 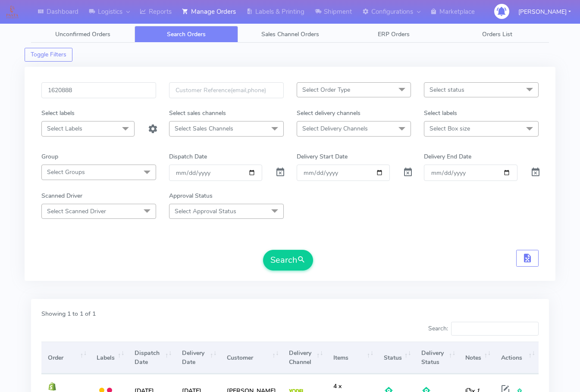 What do you see at coordinates (335, 128) in the screenshot?
I see `span: Select Delivery Channels` at bounding box center [335, 128].